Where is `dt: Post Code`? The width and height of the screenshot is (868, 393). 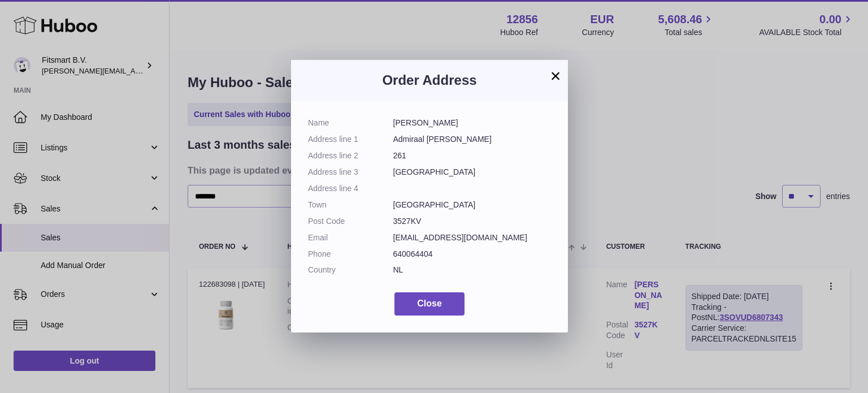
dt: Post Code is located at coordinates (351, 221).